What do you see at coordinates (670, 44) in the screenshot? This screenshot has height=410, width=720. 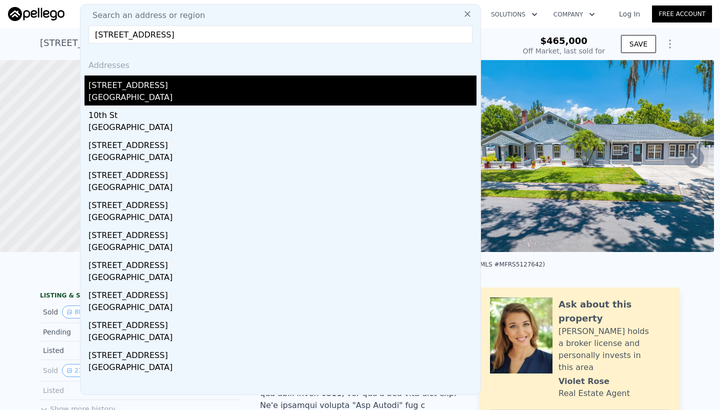 I see `button: Show Options` at bounding box center [670, 44].